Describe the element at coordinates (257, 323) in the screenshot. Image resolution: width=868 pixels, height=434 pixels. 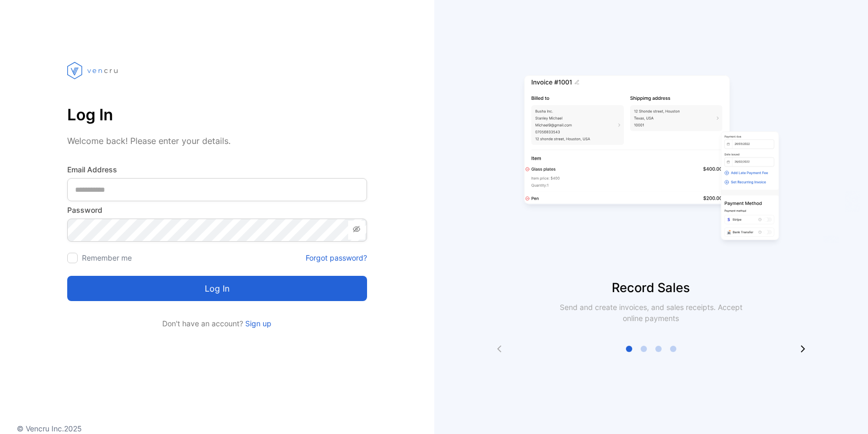
I see `a: Sign up` at that location.